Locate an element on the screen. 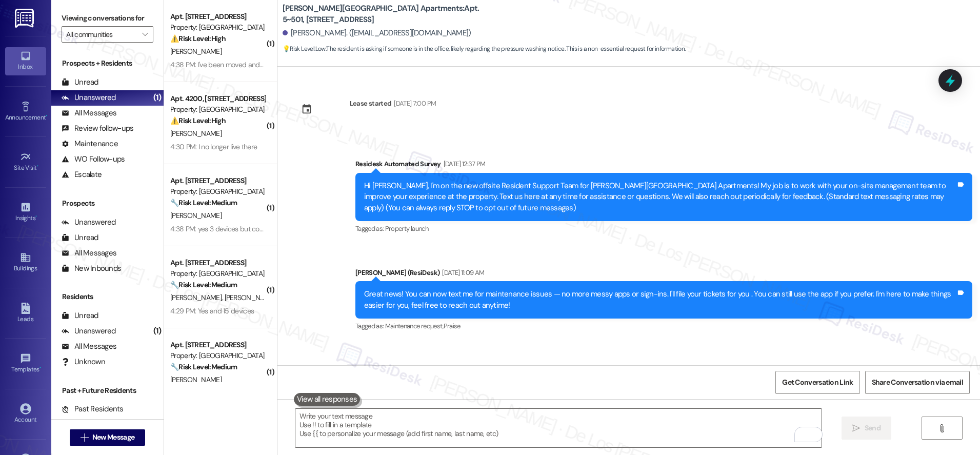  div: 4:29 PM: Yes and 15 devices is located at coordinates (212, 311).